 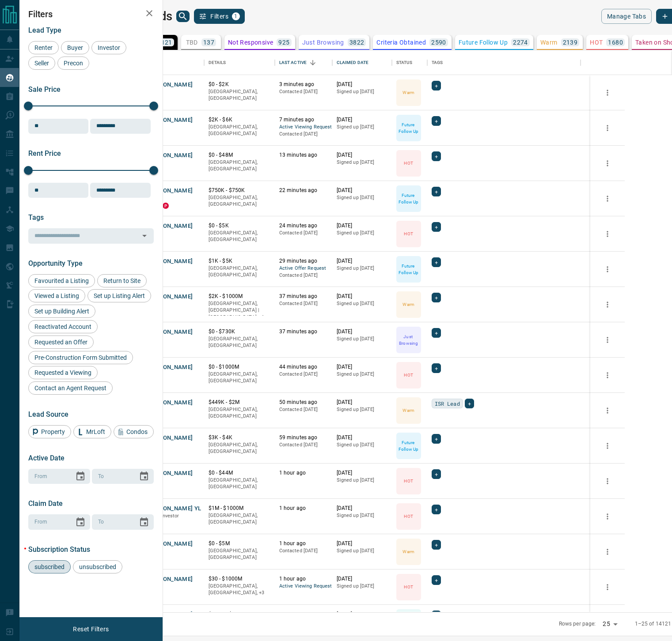 I want to click on p: Not Responsive, so click(x=251, y=43).